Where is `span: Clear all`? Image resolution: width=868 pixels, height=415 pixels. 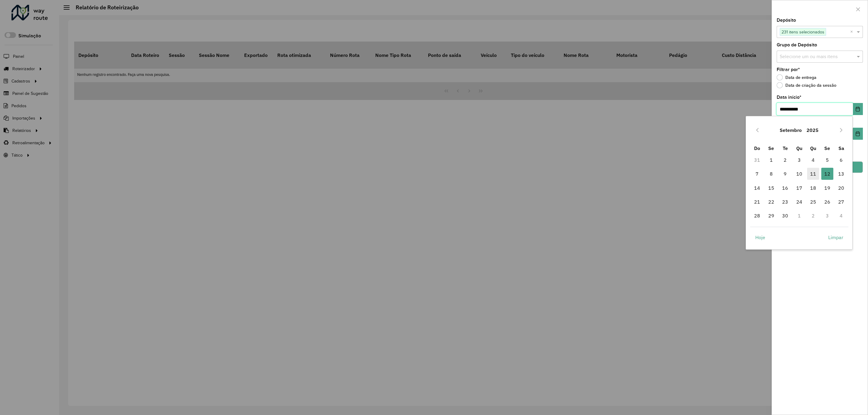 span: Clear all is located at coordinates (853, 31).